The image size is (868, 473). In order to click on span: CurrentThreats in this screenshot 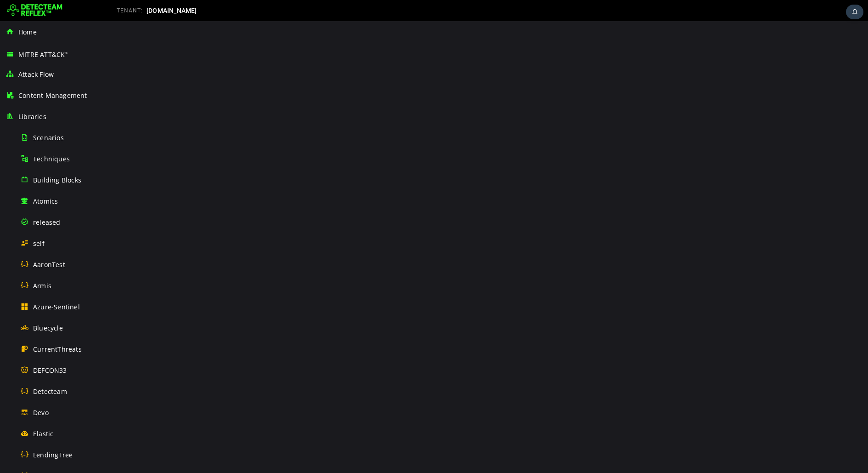, I will do `click(58, 349)`.